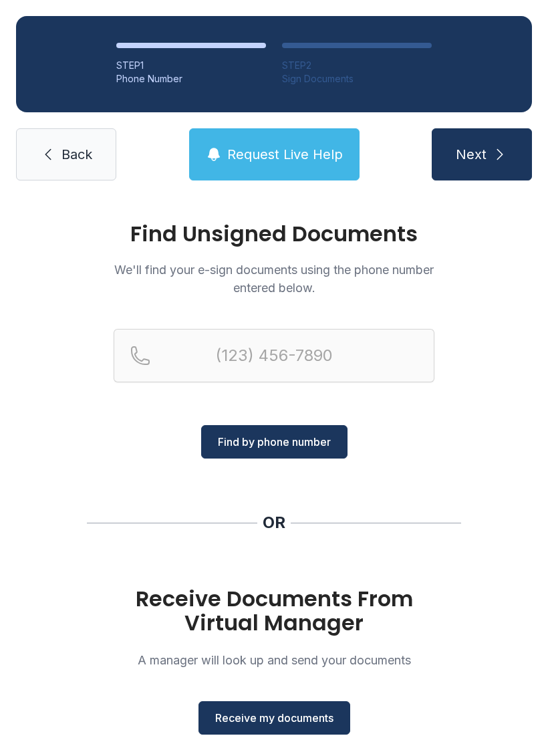 The height and width of the screenshot is (756, 548). Describe the element at coordinates (192, 65) in the screenshot. I see `div: STEP 1` at that location.